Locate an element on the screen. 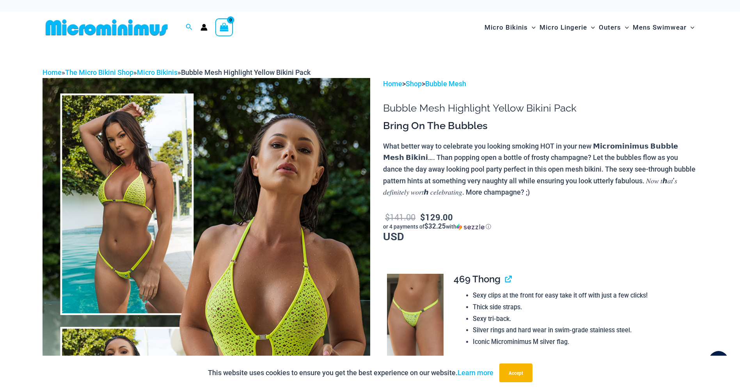 Image resolution: width=740 pixels, height=390 pixels. li: Iconic Microminimus M silver flag. is located at coordinates (582, 342).